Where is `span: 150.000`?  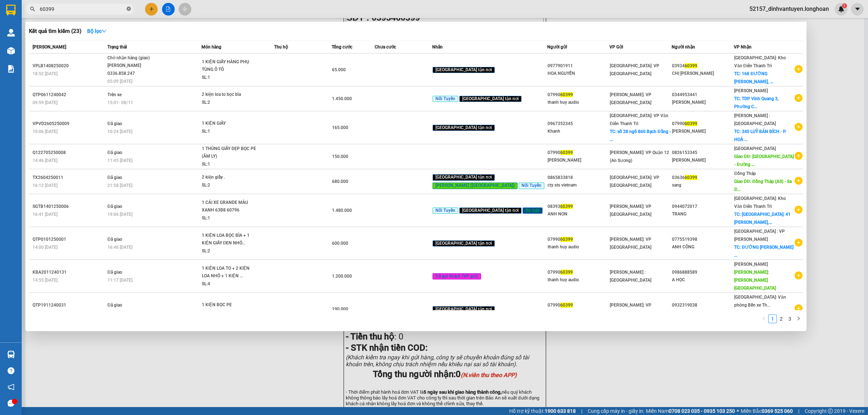
span: 150.000 is located at coordinates (340, 156).